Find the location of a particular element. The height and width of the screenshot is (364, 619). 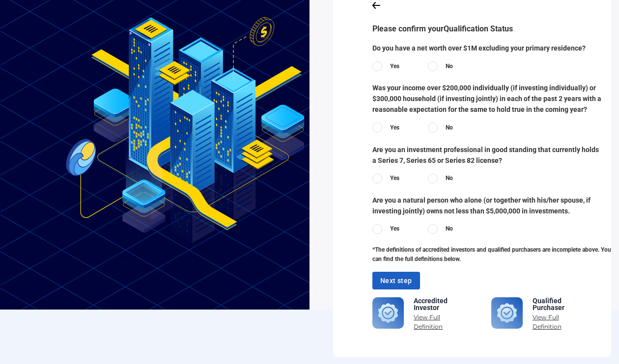

span: Are you a natural person who alone (or together with his/her spouse, if investing jointly) owns n... is located at coordinates (492, 206).